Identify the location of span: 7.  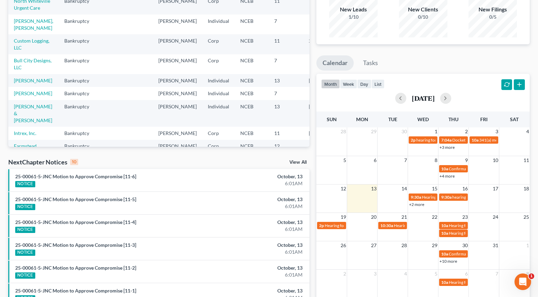
(406, 160).